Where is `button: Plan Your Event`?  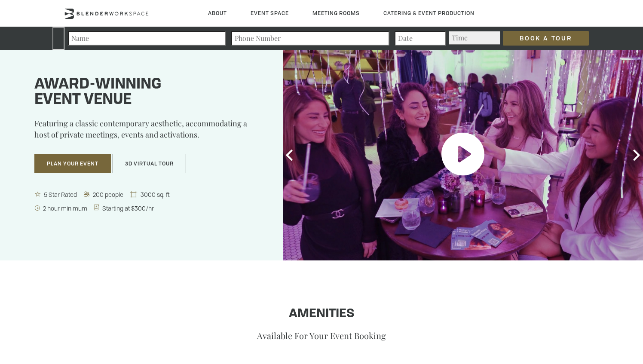 button: Plan Your Event is located at coordinates (73, 164).